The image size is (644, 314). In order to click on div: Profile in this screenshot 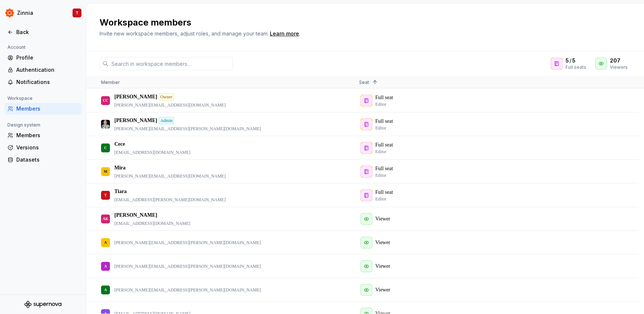, I will do `click(47, 58)`.